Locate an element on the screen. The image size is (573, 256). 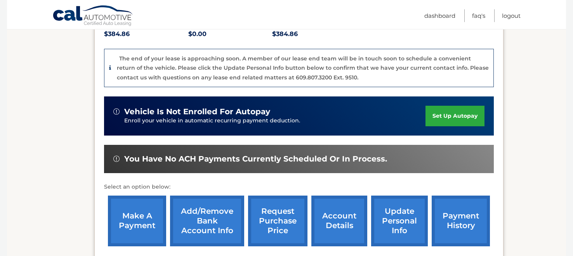
span: vehicle is not enrolled for autopay is located at coordinates (197, 112).